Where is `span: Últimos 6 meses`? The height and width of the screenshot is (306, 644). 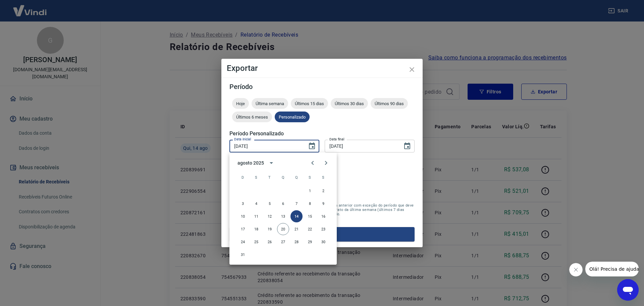 span: Últimos 6 meses is located at coordinates (252, 117).